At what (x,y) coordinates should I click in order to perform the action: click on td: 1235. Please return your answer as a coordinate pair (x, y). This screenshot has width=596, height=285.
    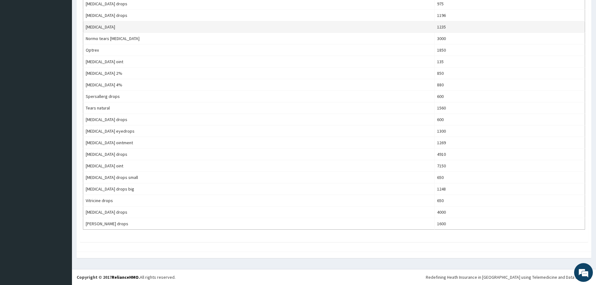
    Looking at the image, I should click on (509, 27).